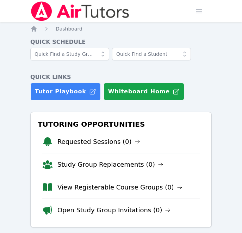 This screenshot has height=233, width=242. Describe the element at coordinates (121, 77) in the screenshot. I see `h4: Quick Links` at that location.